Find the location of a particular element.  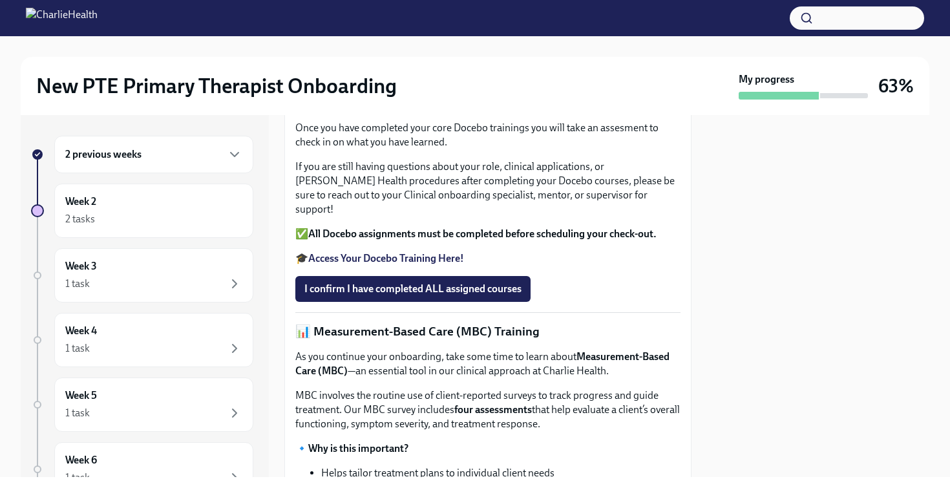

a: Week 22 tasks is located at coordinates (142, 211).